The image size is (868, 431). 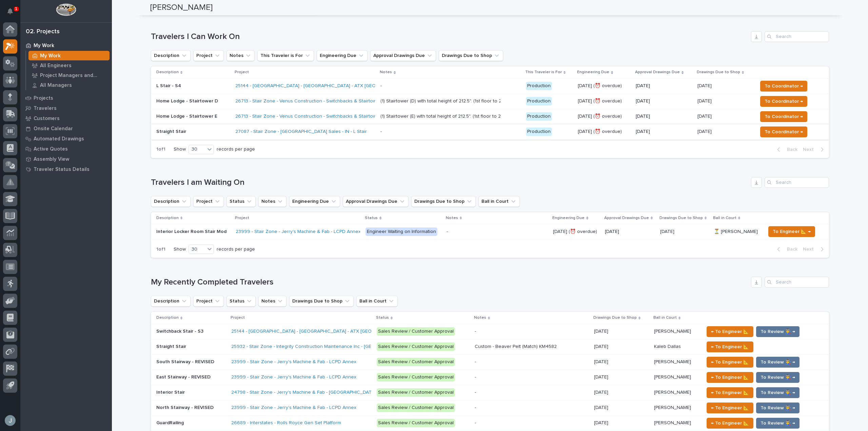 What do you see at coordinates (185, 407) in the screenshot?
I see `p: North Stairway - REVISED` at bounding box center [185, 407].